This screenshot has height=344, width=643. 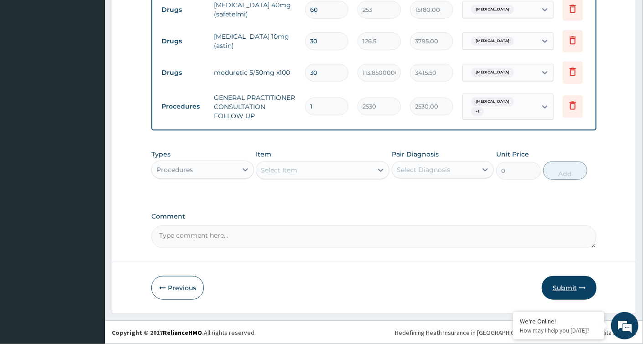 I want to click on td: Procedures, so click(x=183, y=106).